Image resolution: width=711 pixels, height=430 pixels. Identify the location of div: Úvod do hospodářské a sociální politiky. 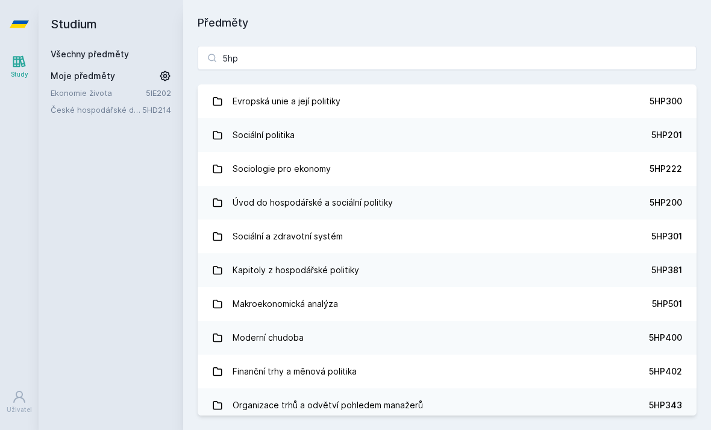
(313, 202).